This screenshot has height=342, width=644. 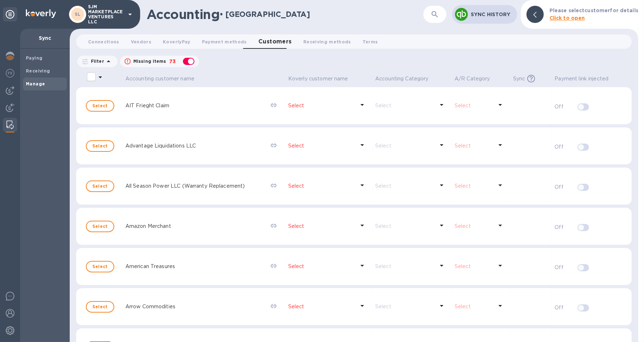 I want to click on button: Missing items73, so click(x=160, y=61).